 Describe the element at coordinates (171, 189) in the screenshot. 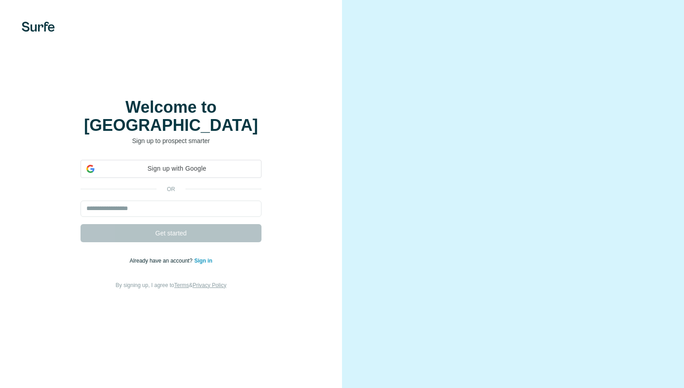

I see `p: or` at that location.